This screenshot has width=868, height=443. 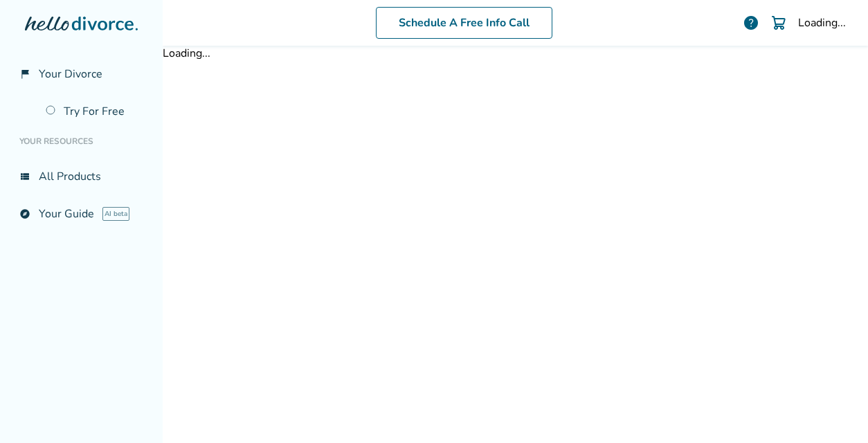 What do you see at coordinates (81, 141) in the screenshot?
I see `li: Your Resources` at bounding box center [81, 141].